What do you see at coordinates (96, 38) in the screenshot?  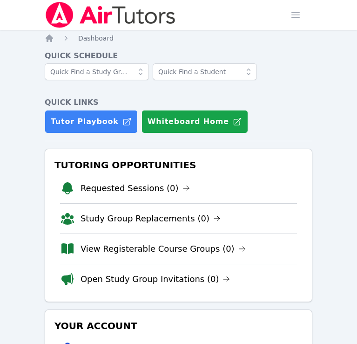 I see `a: Dashboard` at bounding box center [96, 38].